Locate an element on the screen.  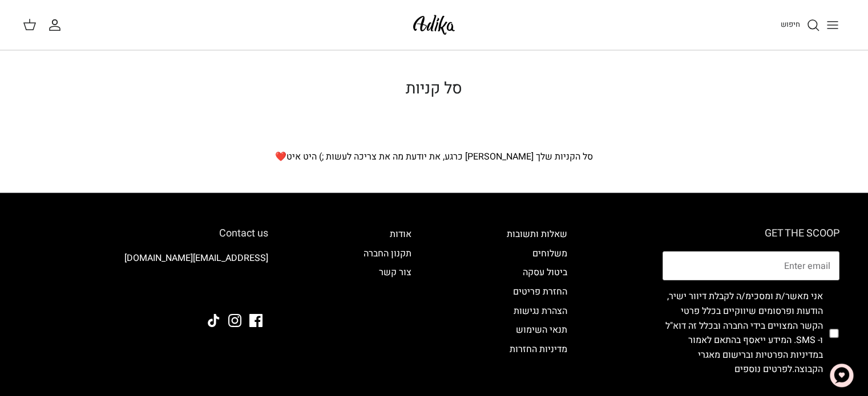
a: משלוחים is located at coordinates (549, 253).